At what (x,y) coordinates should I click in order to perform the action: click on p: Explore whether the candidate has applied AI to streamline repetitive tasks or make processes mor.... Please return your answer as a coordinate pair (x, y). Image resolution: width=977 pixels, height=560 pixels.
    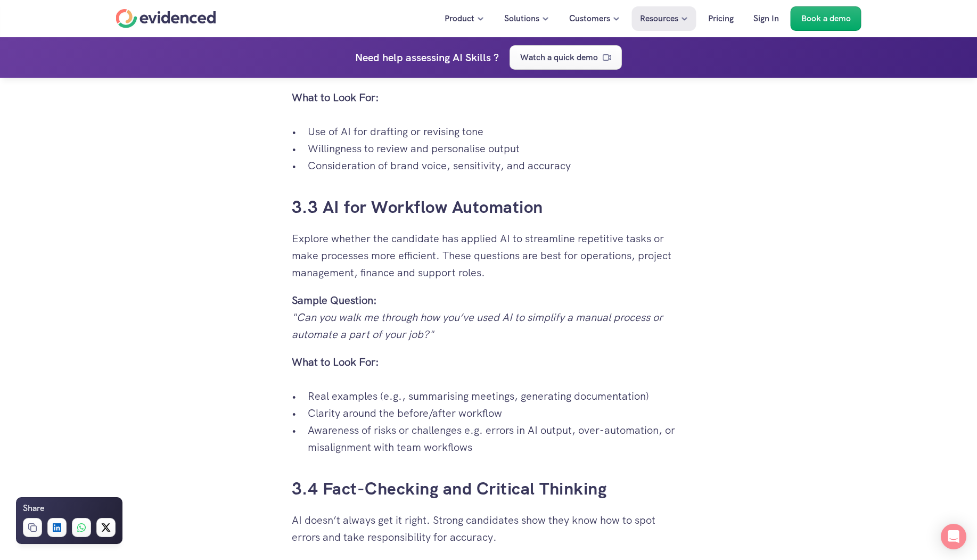
    Looking at the image, I should click on (488, 256).